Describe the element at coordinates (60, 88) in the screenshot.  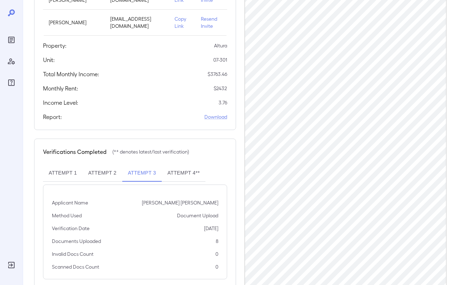
I see `h5: Monthly Rent:` at that location.